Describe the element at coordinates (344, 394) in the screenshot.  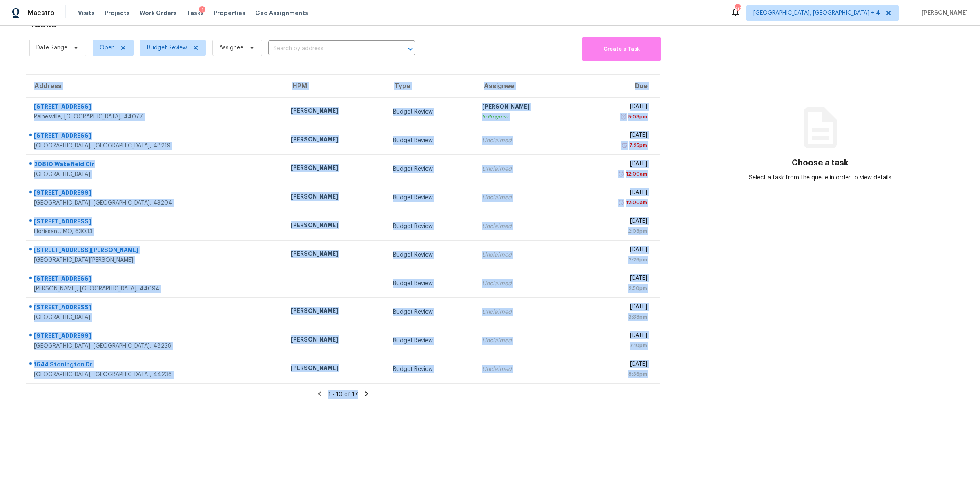
I see `span: 1 - 10 of 17` at that location.